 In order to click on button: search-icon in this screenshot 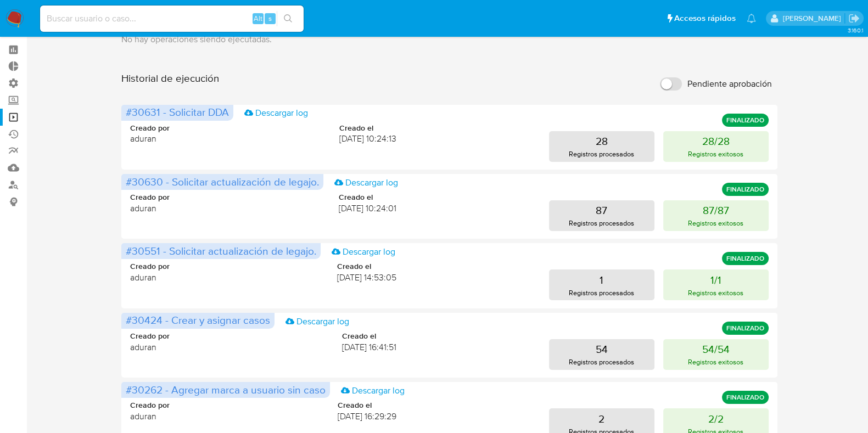, I will do `click(287, 19)`.